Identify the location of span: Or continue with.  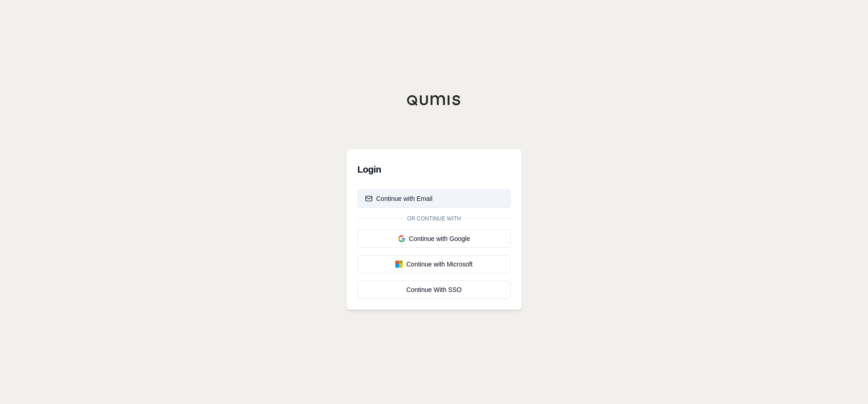
(434, 219).